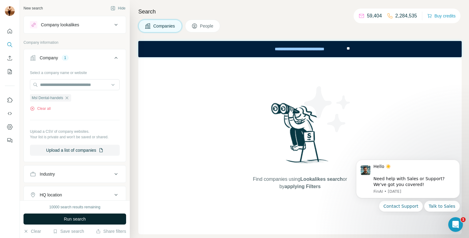  Describe the element at coordinates (68, 231) in the screenshot. I see `button: Save search` at that location.